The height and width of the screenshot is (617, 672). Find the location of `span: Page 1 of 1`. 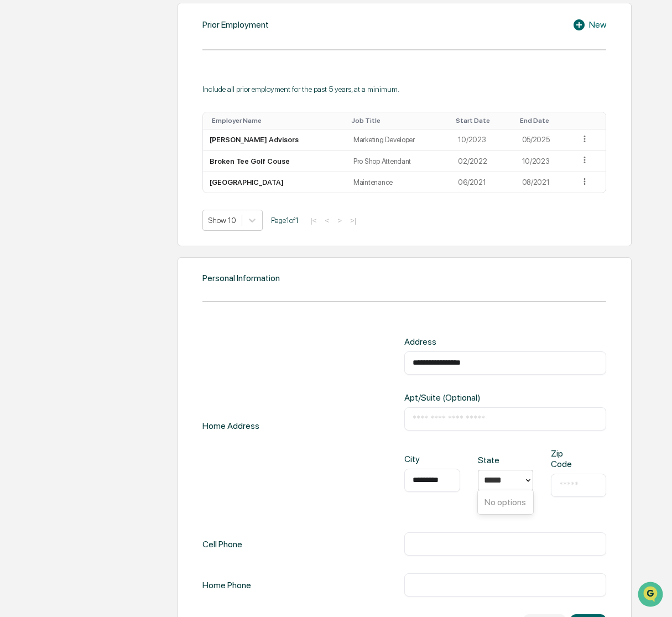

span: Page 1 of 1 is located at coordinates (285, 221).